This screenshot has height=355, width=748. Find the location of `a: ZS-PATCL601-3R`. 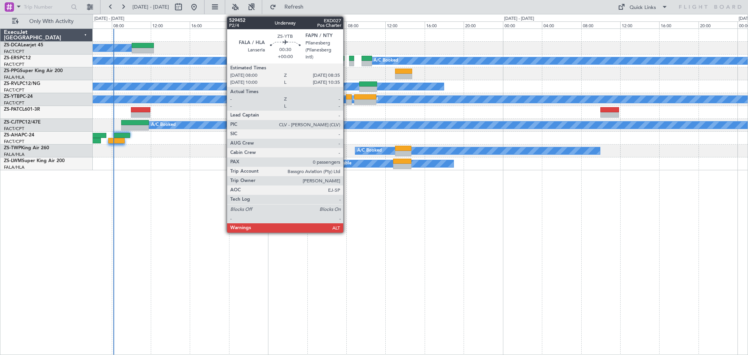

a: ZS-PATCL601-3R is located at coordinates (22, 109).